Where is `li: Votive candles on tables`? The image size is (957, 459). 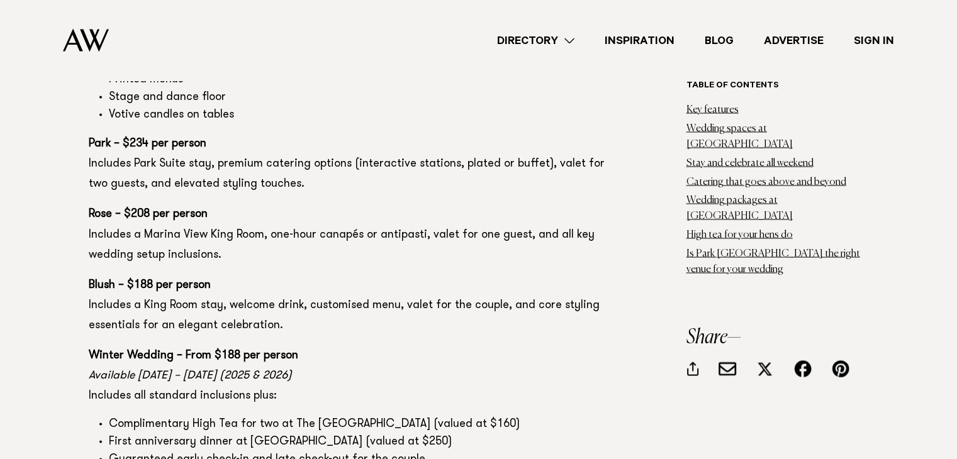 li: Votive candles on tables is located at coordinates (357, 115).